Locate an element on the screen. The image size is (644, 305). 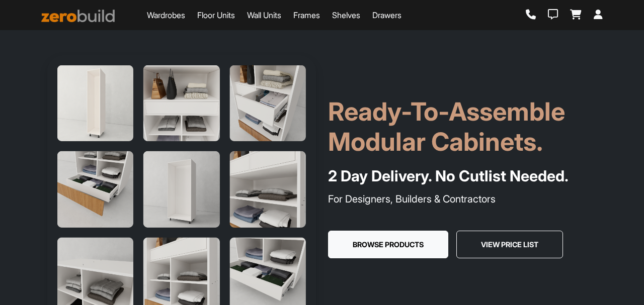
a: Drawers is located at coordinates (387, 15).